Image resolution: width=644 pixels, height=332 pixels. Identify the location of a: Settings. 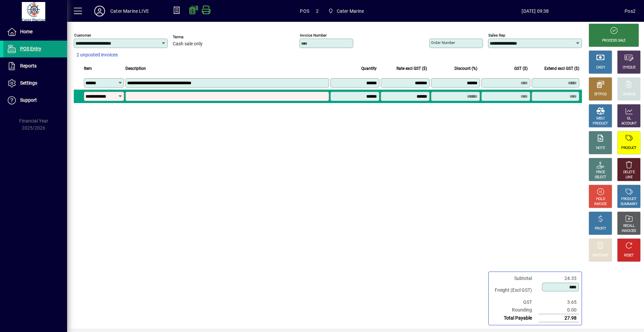
(36, 83).